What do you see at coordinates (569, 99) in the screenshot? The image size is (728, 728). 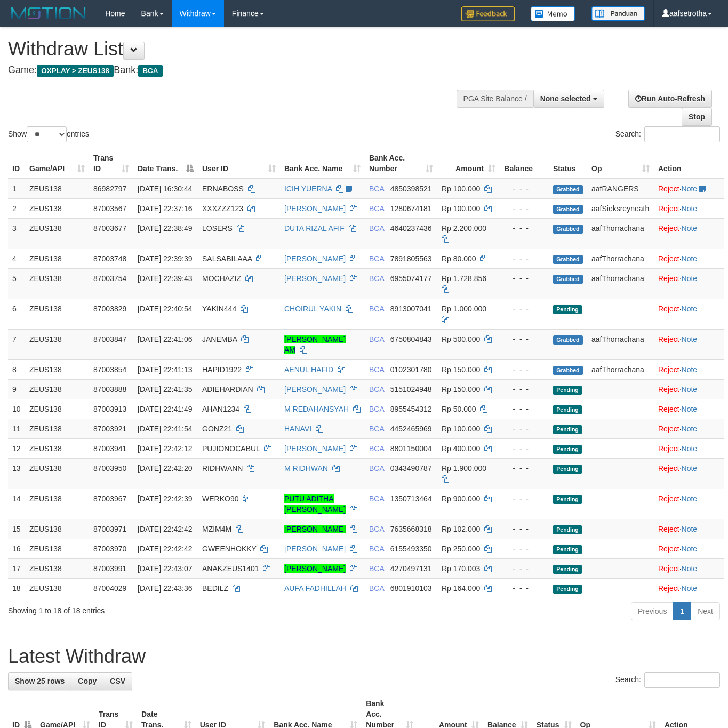 I see `button: None selected` at bounding box center [569, 99].